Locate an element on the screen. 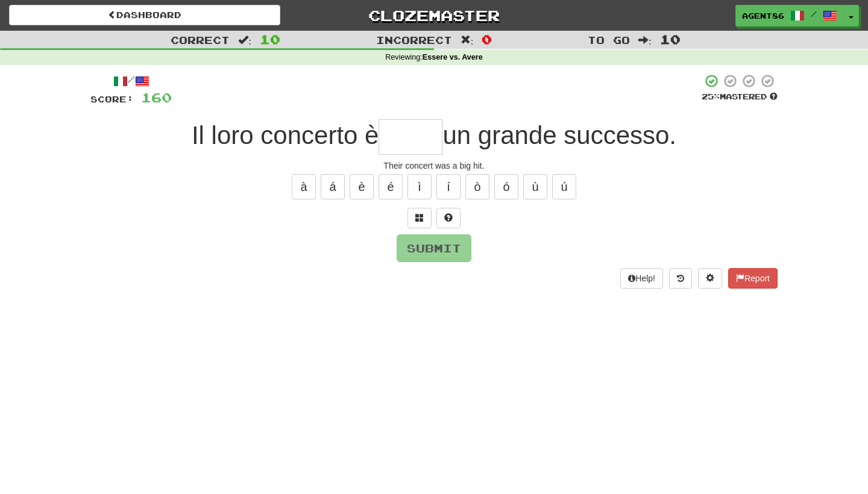 The width and height of the screenshot is (868, 494). button: ò is located at coordinates (477, 187).